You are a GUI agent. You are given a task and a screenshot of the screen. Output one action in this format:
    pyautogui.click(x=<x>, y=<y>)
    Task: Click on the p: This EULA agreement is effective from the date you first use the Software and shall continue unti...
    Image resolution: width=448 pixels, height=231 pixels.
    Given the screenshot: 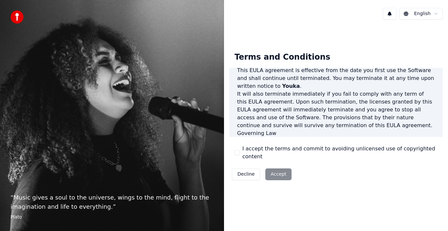 What is the action you would take?
    pyautogui.click(x=336, y=78)
    